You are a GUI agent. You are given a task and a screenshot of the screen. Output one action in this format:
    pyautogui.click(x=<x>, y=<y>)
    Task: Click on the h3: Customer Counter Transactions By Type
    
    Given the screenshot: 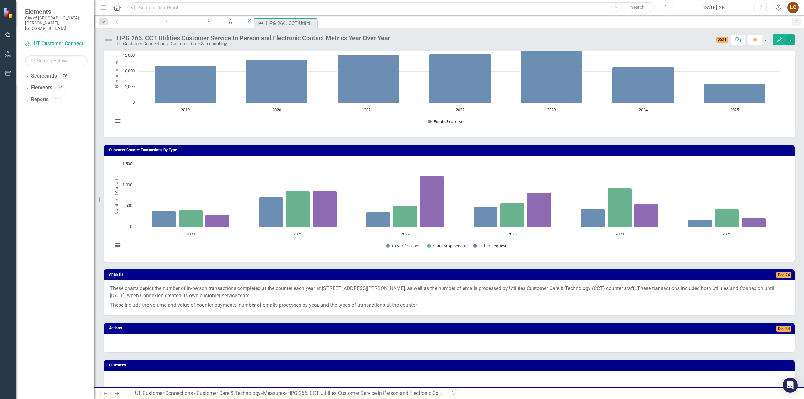 What is the action you would take?
    pyautogui.click(x=450, y=150)
    